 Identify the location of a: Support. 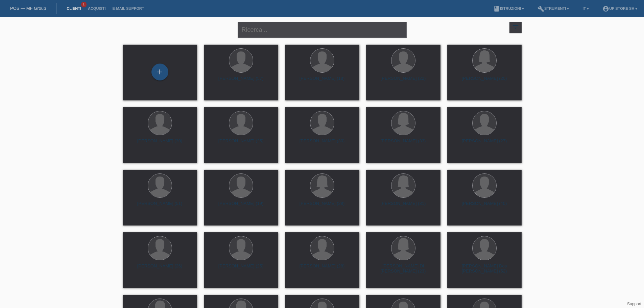
(634, 304).